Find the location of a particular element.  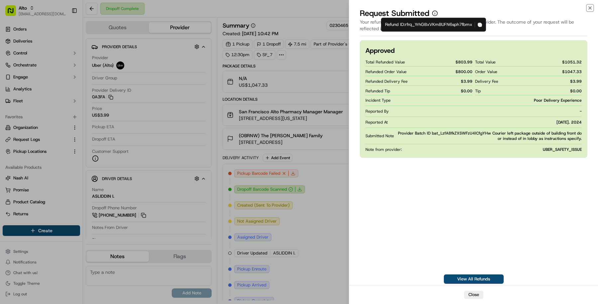

span: Total Value is located at coordinates (485, 62).